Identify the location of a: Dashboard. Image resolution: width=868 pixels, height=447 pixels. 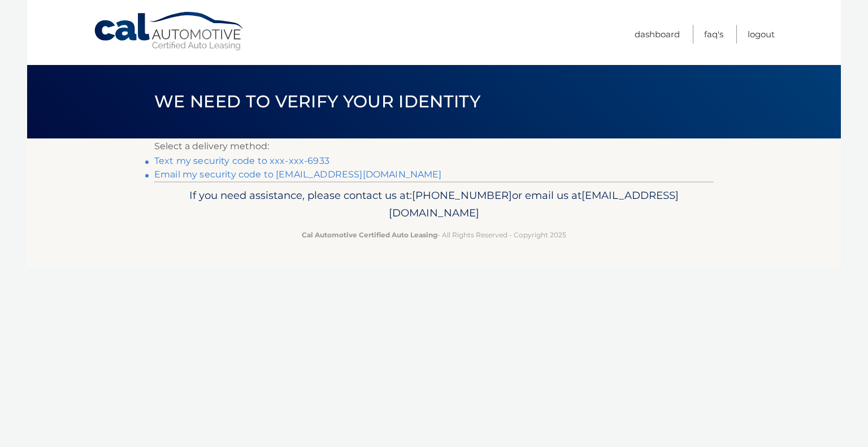
(658, 34).